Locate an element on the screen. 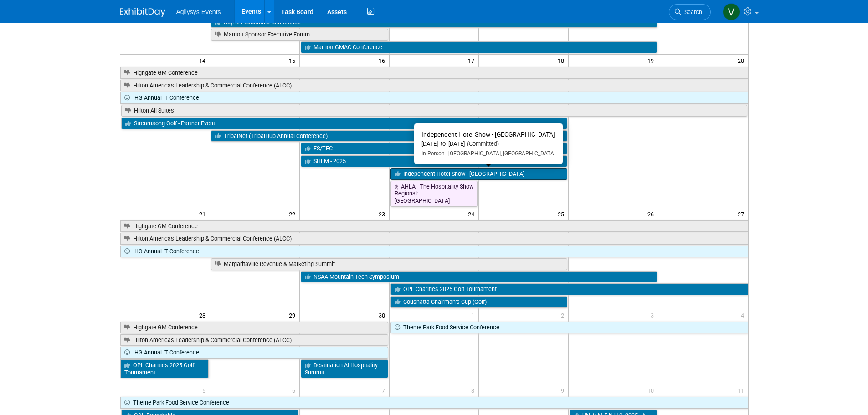 The height and width of the screenshot is (415, 868). span: 10 is located at coordinates (652, 390).